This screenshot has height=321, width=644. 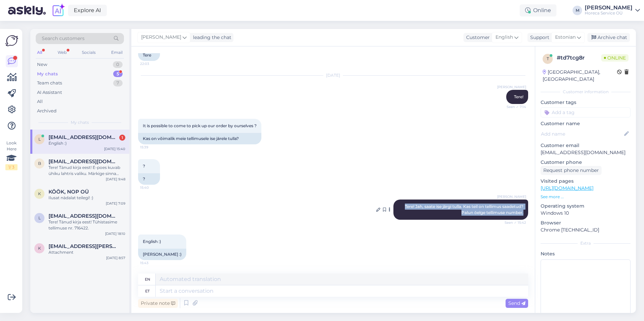 What do you see at coordinates (152, 241) in the screenshot?
I see `span: English :)` at bounding box center [152, 241].